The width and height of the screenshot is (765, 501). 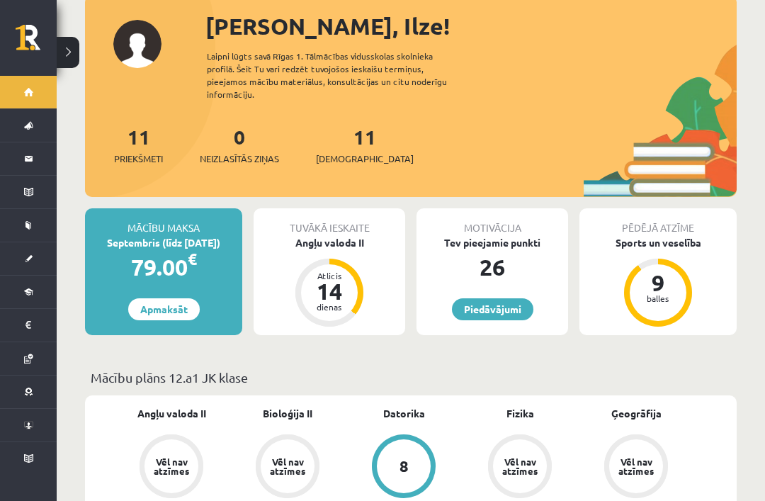 What do you see at coordinates (493, 242) in the screenshot?
I see `div: Tev pieejamie punkti` at bounding box center [493, 242].